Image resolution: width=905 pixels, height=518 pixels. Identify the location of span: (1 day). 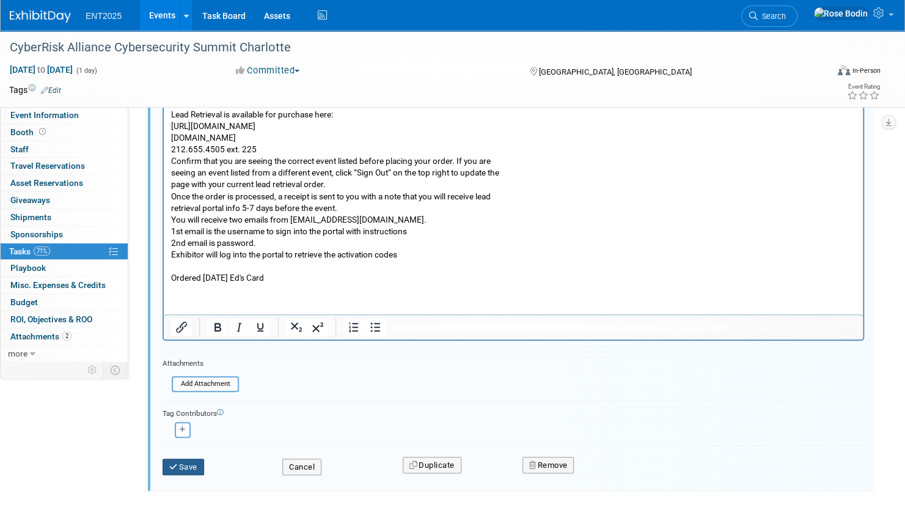
(86, 70).